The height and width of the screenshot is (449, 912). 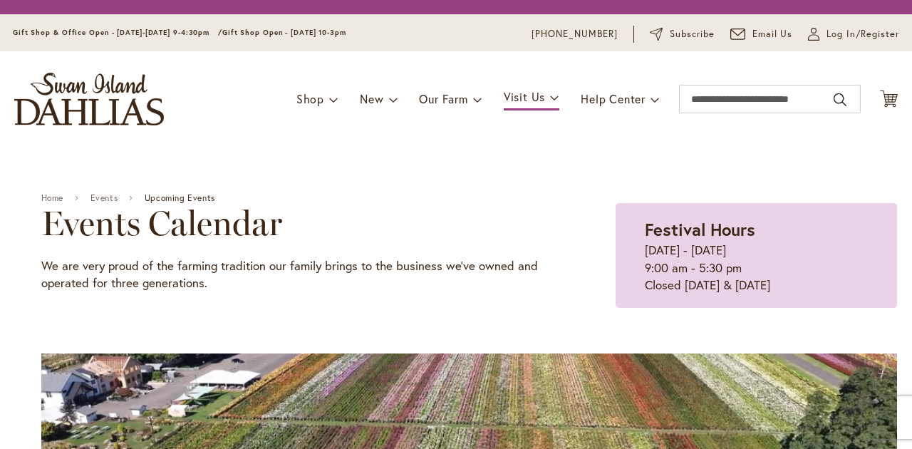 I want to click on a: Home, so click(x=52, y=198).